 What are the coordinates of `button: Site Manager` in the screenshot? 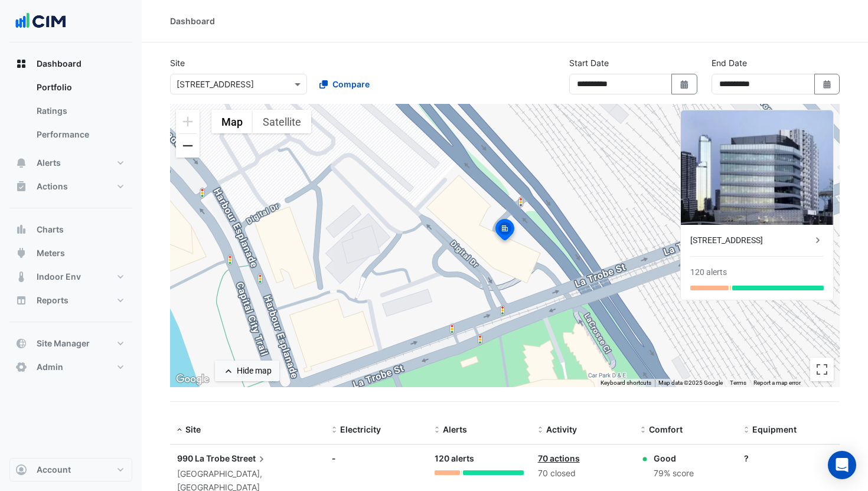 It's located at (71, 344).